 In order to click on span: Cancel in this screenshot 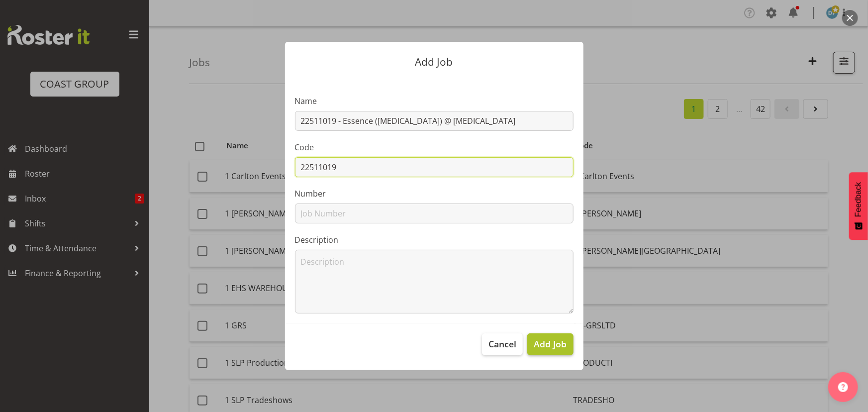, I will do `click(502, 344)`.